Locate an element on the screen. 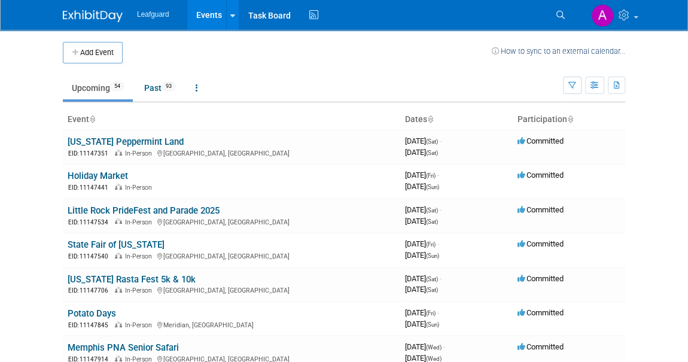  span: 93 is located at coordinates (169, 86).